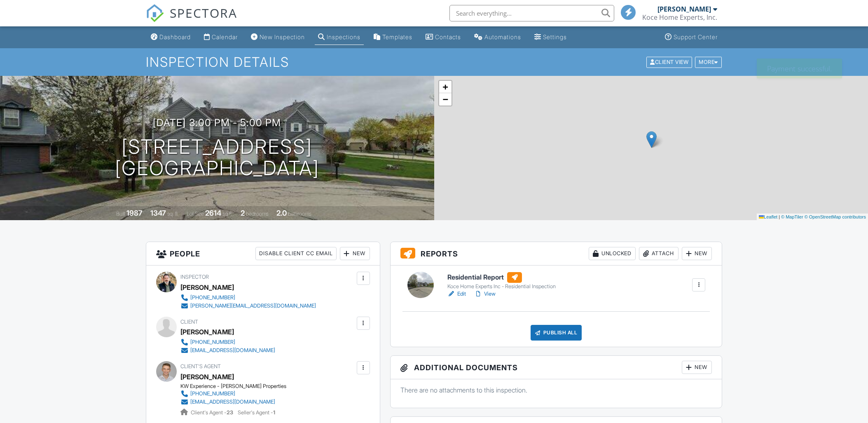 The image size is (868, 423). What do you see at coordinates (503, 37) in the screenshot?
I see `div: Automations` at bounding box center [503, 37].